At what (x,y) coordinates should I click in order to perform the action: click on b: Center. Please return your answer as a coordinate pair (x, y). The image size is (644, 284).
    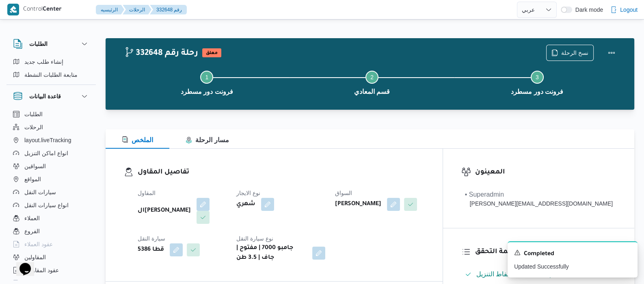
    Looking at the image, I should click on (52, 10).